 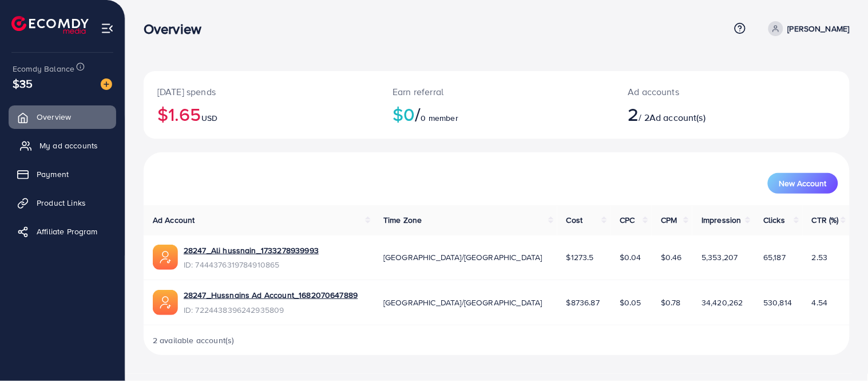 I want to click on span: CPC, so click(x=627, y=220).